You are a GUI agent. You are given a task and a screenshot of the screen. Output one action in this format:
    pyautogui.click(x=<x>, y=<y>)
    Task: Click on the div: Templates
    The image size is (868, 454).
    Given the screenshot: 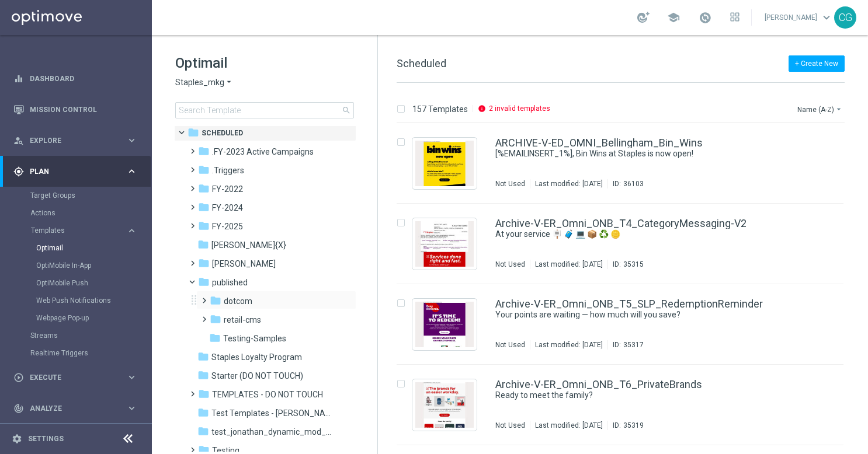 What is the action you would take?
    pyautogui.click(x=91, y=275)
    